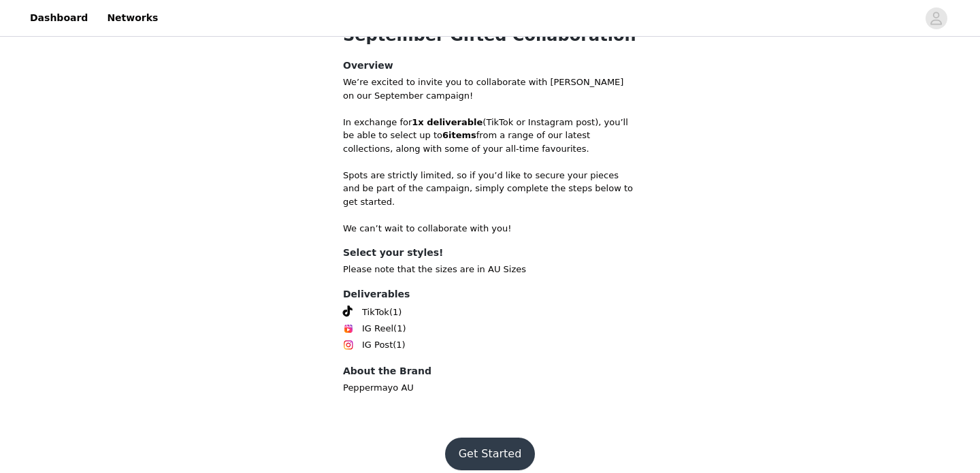  What do you see at coordinates (936, 18) in the screenshot?
I see `div: avatar` at bounding box center [936, 18].